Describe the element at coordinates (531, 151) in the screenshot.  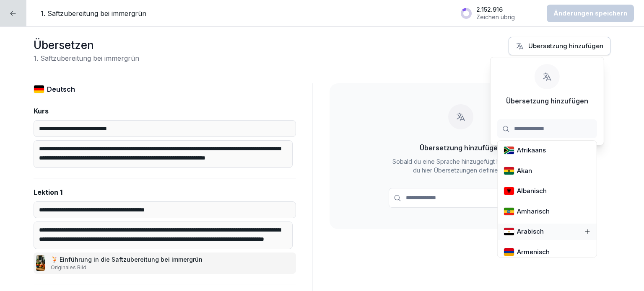
I see `p: Afrikaans` at that location.